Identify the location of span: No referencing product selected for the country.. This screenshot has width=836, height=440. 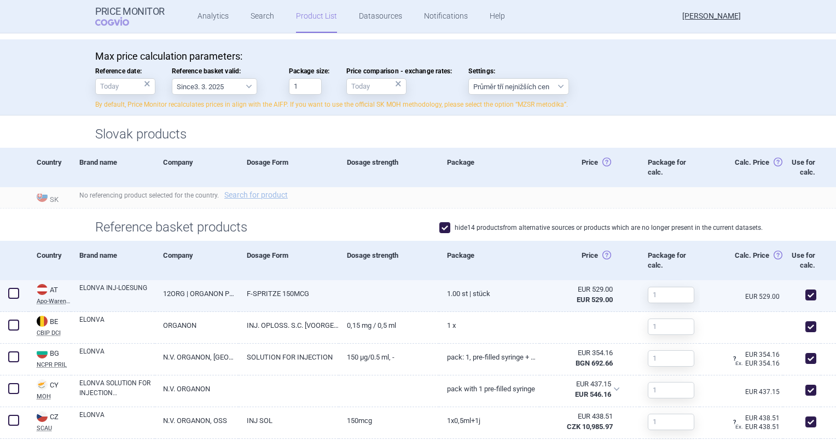
(186, 195).